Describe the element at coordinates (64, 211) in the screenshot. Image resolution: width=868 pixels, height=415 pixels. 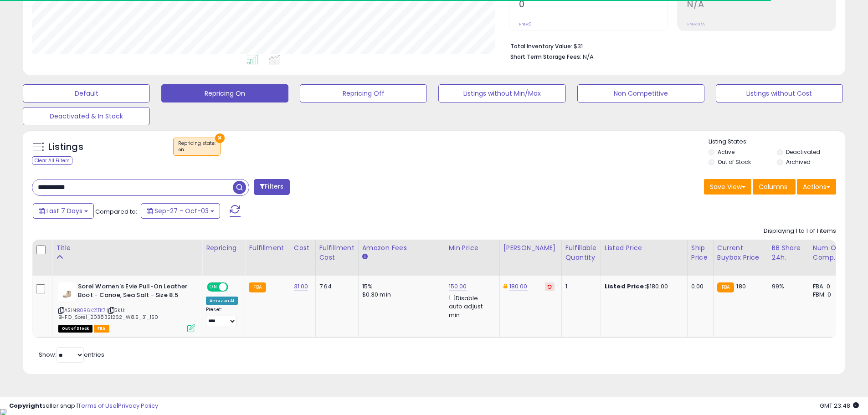
I see `span: Last 7 Days` at that location.